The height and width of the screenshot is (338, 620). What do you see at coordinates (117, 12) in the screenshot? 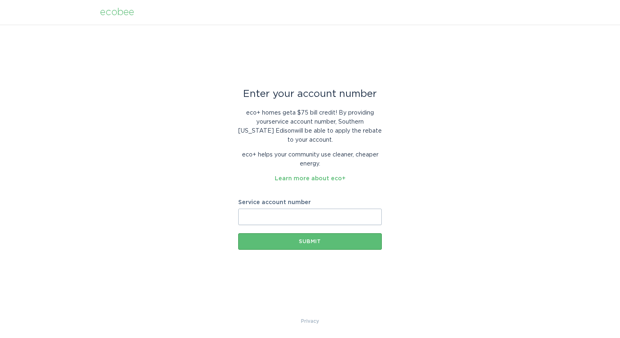
I see `div: ecobee` at bounding box center [117, 12].